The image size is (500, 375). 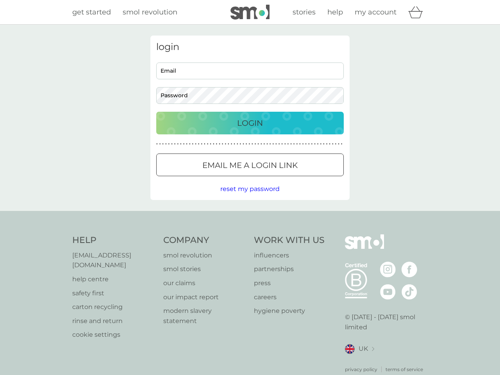 What do you see at coordinates (289, 283) in the screenshot?
I see `p: press` at bounding box center [289, 283].